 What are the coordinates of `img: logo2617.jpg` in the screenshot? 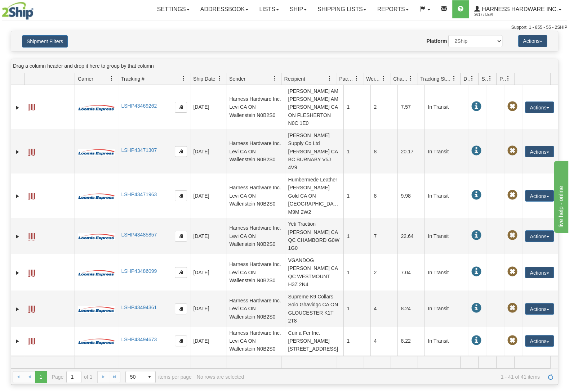 It's located at (18, 11).